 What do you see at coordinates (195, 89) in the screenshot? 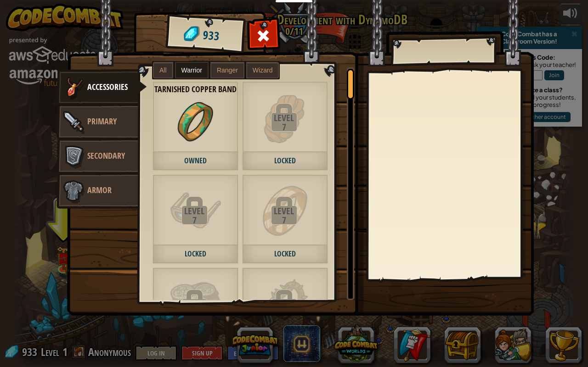
I see `strong: Tarnished Copper Band` at bounding box center [195, 89].